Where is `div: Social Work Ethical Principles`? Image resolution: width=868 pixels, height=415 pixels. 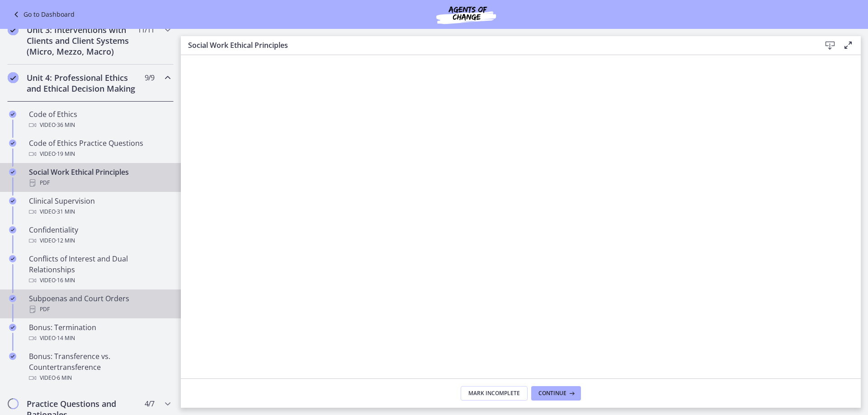
div: Social Work Ethical Principles is located at coordinates (99, 177).